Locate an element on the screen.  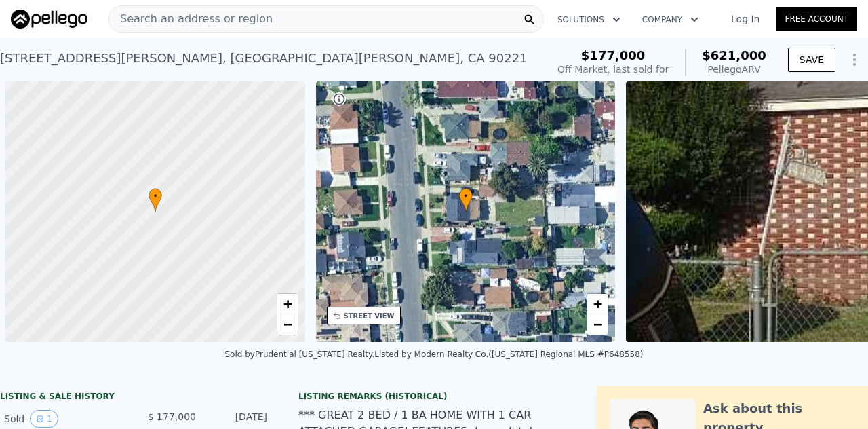
a: Free Account is located at coordinates (817, 19).